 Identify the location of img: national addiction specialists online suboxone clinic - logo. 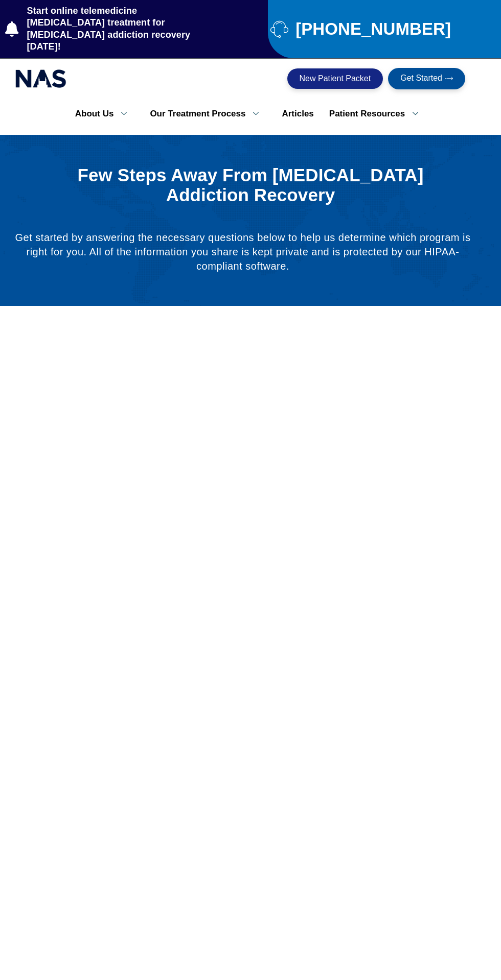
(41, 79).